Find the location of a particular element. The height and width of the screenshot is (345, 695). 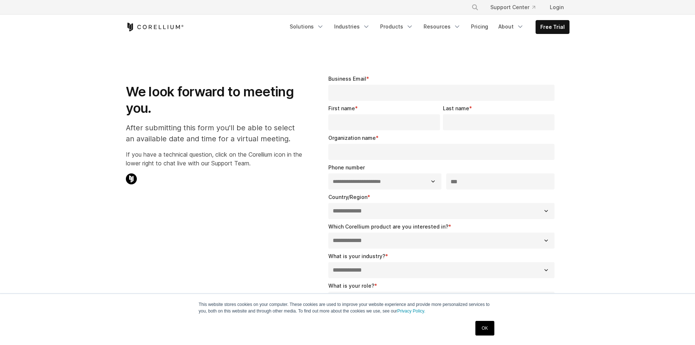

span: Last name is located at coordinates (456, 108).